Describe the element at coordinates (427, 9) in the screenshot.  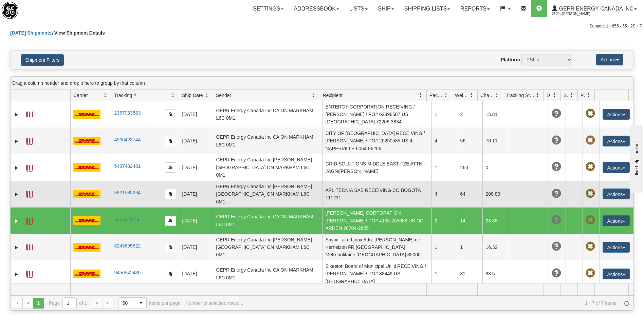
I see `a: Shipping lists` at that location.